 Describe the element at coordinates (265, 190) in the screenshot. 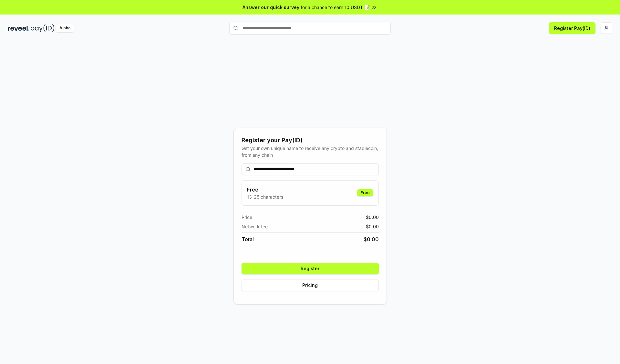

I see `h3: Free` at that location.